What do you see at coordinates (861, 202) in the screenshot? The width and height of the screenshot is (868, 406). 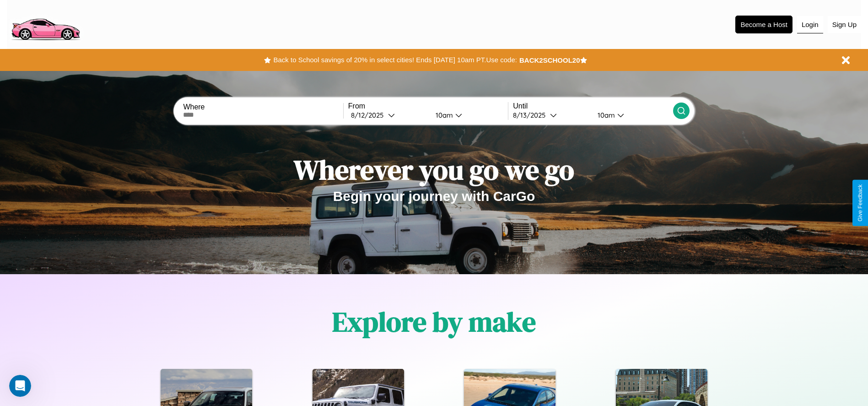 I see `div: Give Feedback` at bounding box center [861, 202].